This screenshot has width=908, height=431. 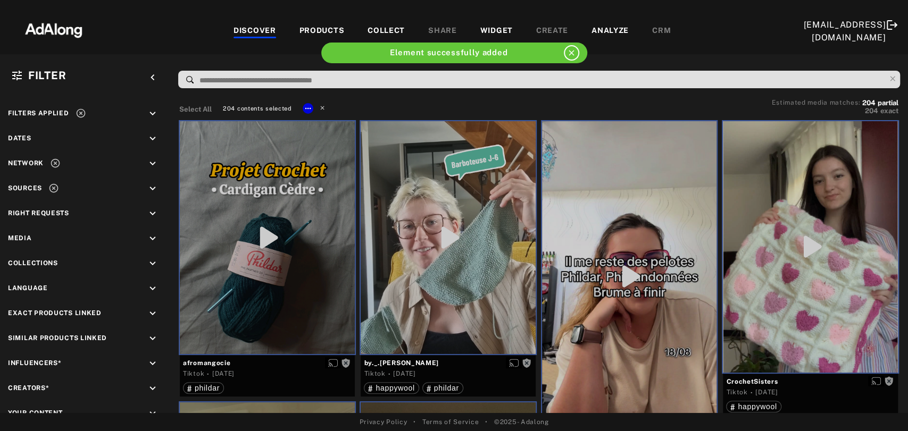 What do you see at coordinates (54, 29) in the screenshot?
I see `img: 63233d7d88ed69de3c212112c67096b6.png` at bounding box center [54, 29].